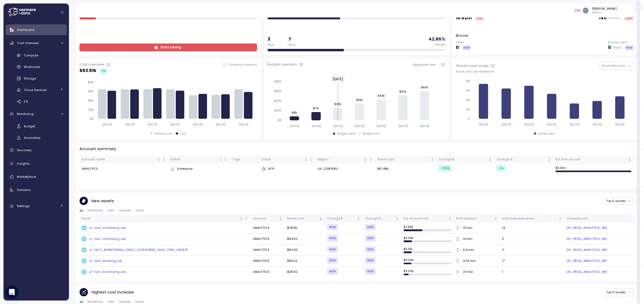 This screenshot has width=644, height=304. What do you see at coordinates (345, 169) in the screenshot?
I see `td: US_CENTRAL1` at bounding box center [345, 169].